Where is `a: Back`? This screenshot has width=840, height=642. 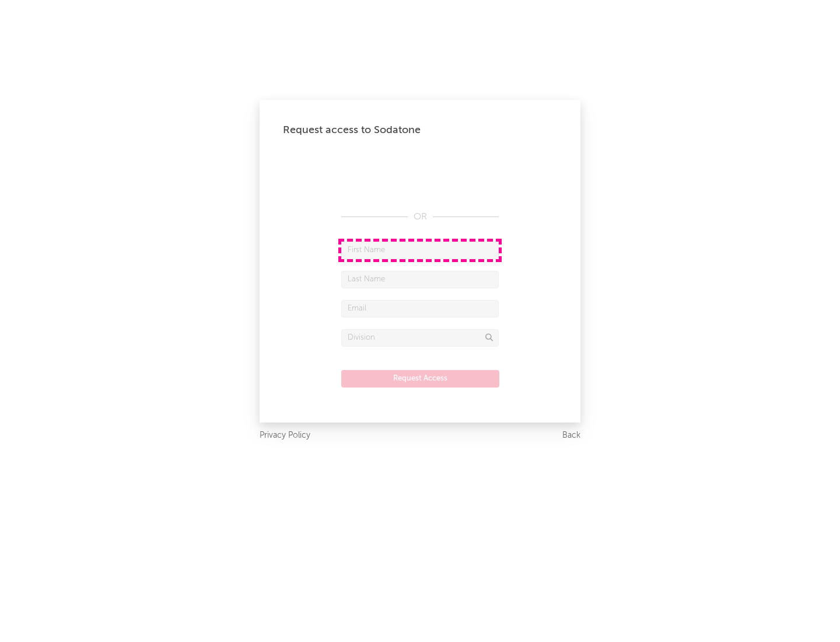
a: Back is located at coordinates (571, 436).